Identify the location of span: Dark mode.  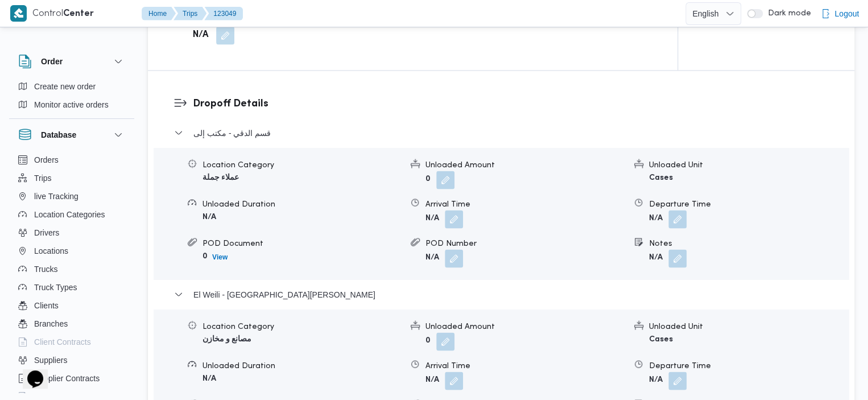
(787, 14).